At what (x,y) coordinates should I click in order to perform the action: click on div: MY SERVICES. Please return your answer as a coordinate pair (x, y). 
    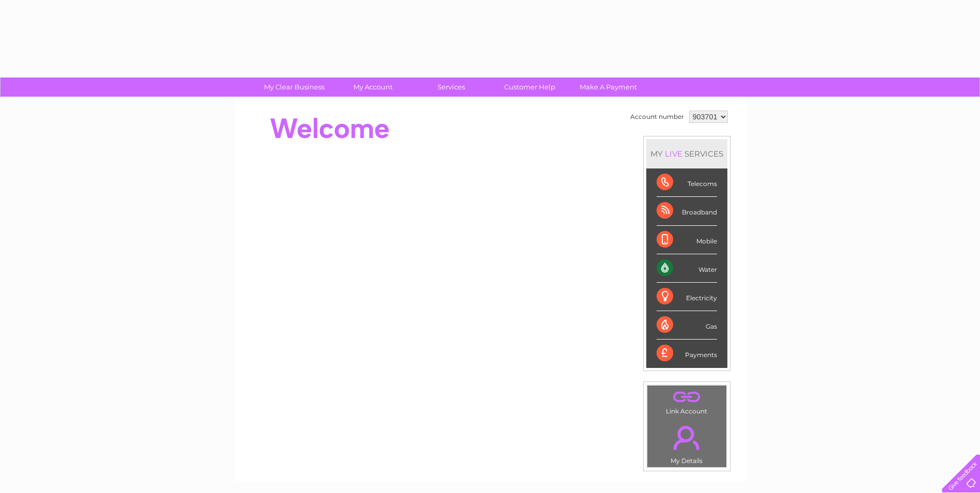
    Looking at the image, I should click on (686, 154).